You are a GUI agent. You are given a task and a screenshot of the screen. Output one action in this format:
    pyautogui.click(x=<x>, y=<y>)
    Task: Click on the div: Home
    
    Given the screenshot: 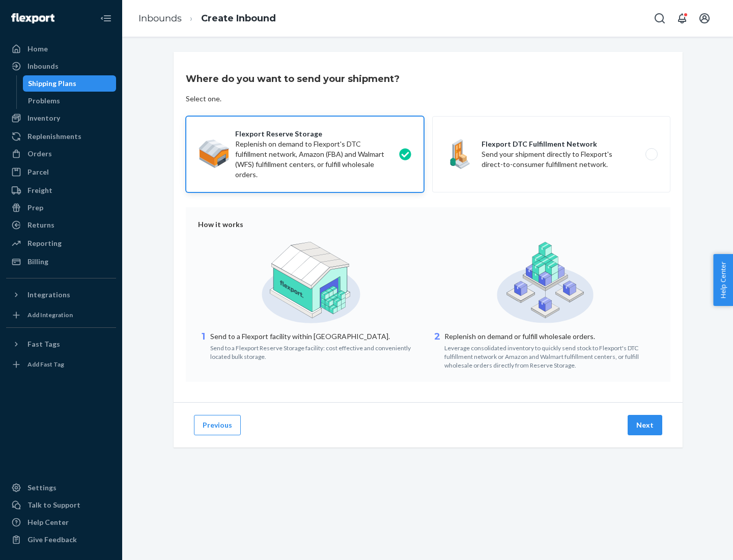 What is the action you would take?
    pyautogui.click(x=38, y=49)
    